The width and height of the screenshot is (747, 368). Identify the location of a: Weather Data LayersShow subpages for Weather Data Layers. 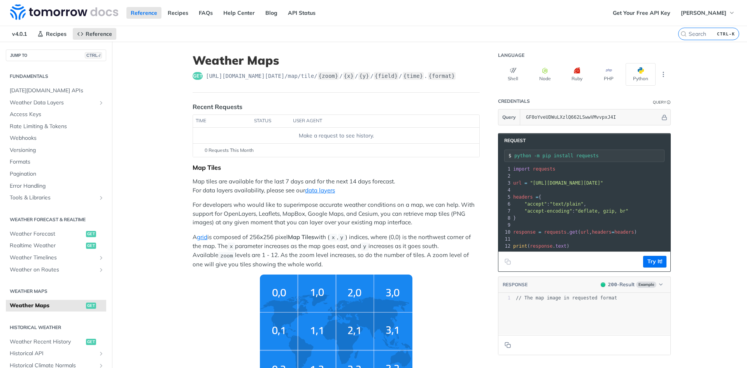
(56, 103).